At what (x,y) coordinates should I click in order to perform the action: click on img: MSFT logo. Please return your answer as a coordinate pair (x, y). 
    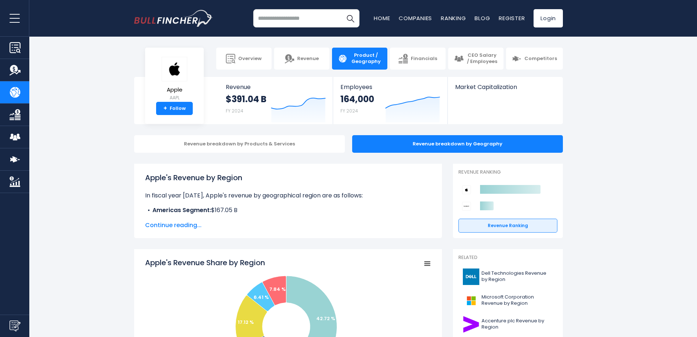
    Looking at the image, I should click on (471, 301).